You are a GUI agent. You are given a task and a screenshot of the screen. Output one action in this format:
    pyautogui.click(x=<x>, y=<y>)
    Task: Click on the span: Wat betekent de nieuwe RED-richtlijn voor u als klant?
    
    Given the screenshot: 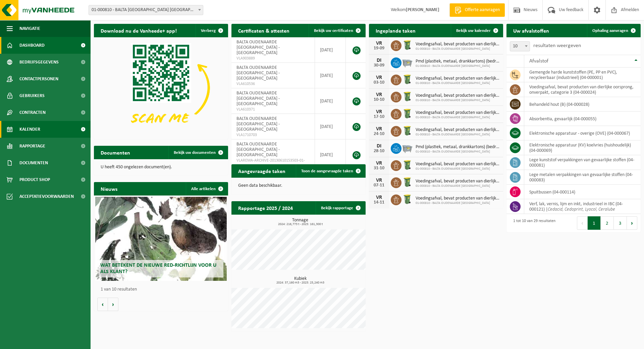 What is the action you would take?
    pyautogui.click(x=158, y=268)
    